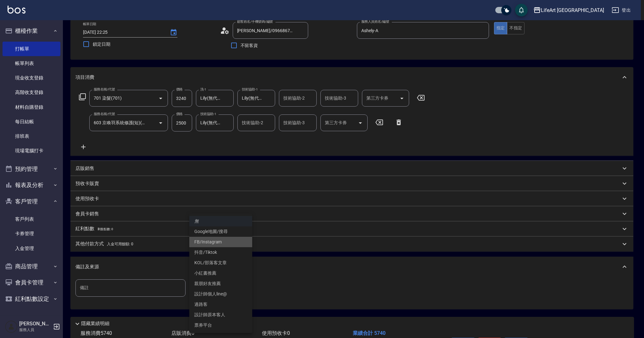  Describe the element at coordinates (221, 241) in the screenshot. I see `li: FB/Instagram` at that location.